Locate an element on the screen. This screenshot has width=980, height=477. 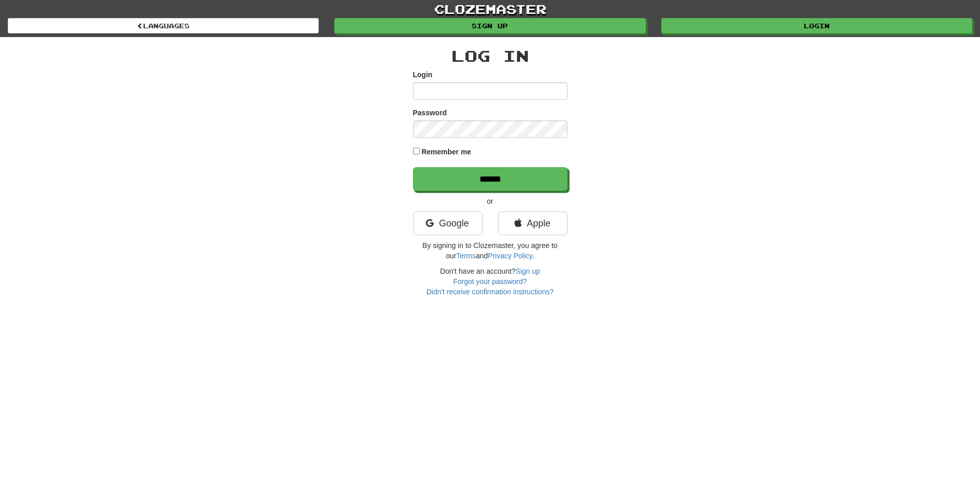
h2: Log In is located at coordinates (490, 56).